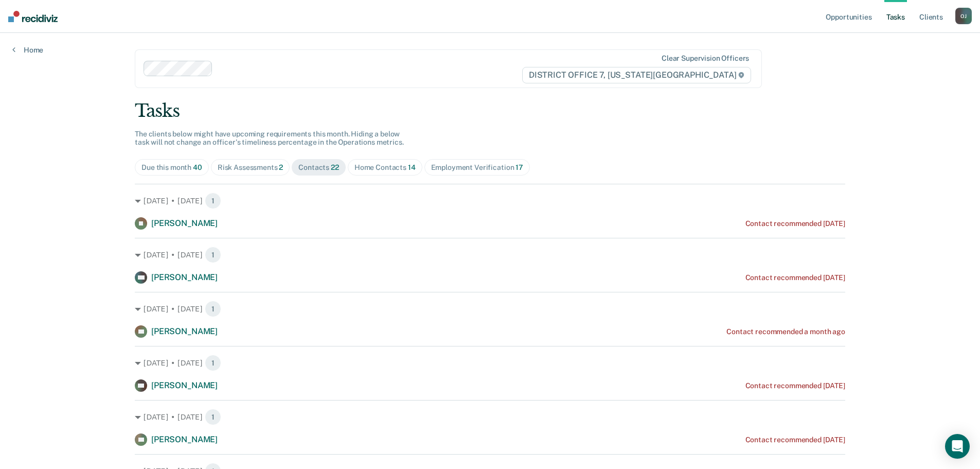  I want to click on div: Contact recommended a month ago, so click(786, 331).